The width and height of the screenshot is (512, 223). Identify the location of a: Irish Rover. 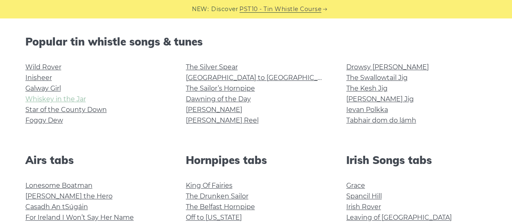
(363, 206).